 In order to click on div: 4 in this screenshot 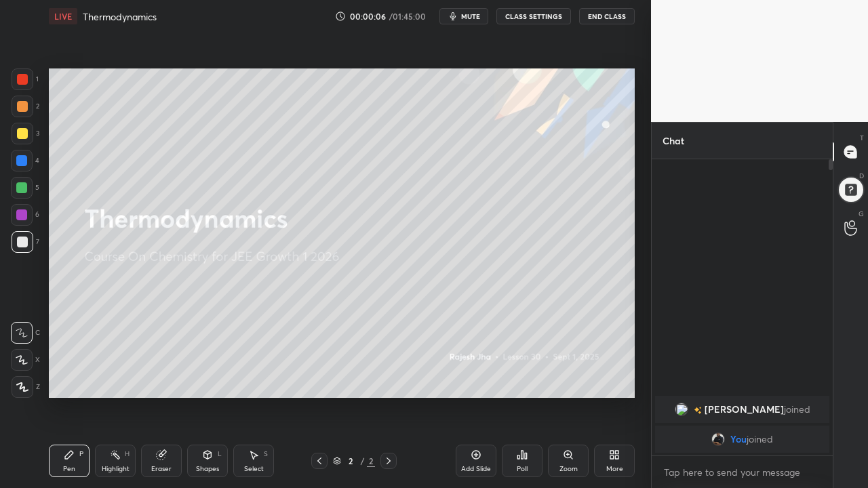, I will do `click(25, 161)`.